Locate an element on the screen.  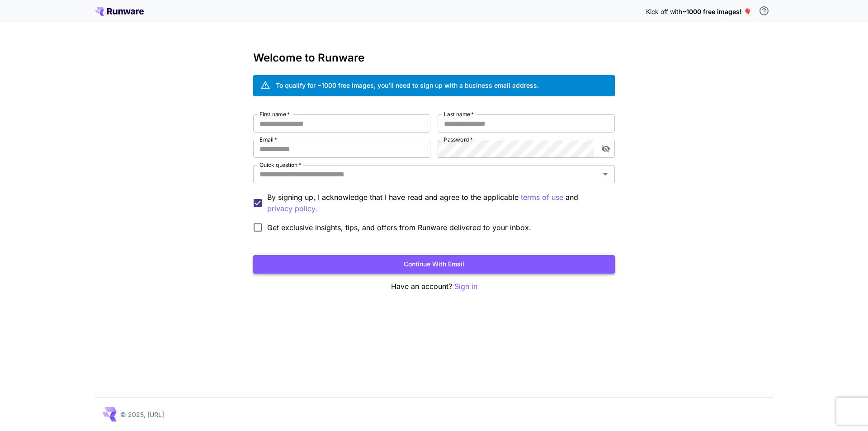
div: To qualify for ~1000 free images, you’ll need to sign up with a business email address. is located at coordinates (407, 85).